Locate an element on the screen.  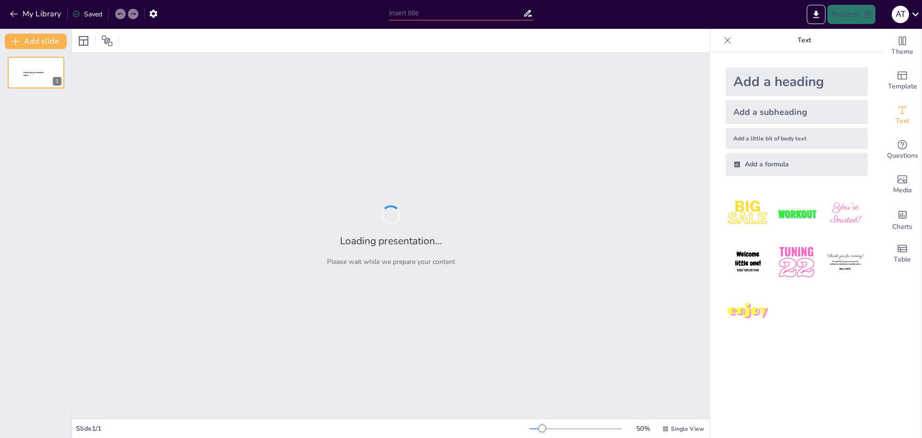
img: 2.jpeg is located at coordinates (796, 213).